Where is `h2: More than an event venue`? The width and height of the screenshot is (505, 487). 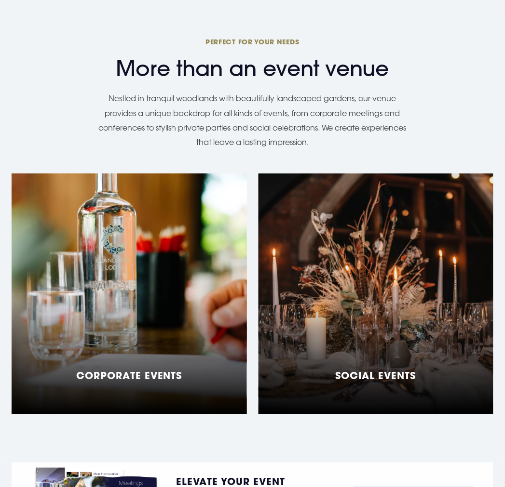
h2: More than an event venue is located at coordinates (253, 59).